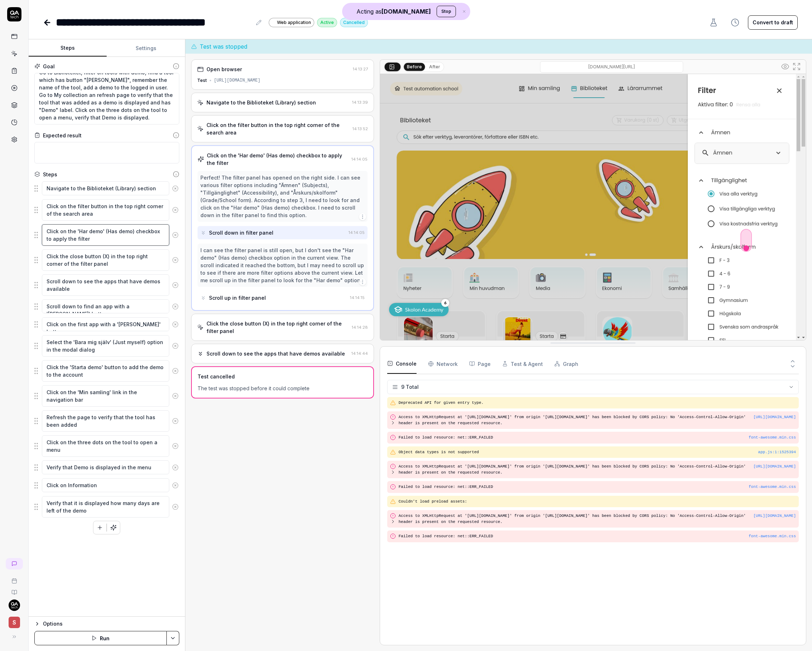 The width and height of the screenshot is (812, 651). Describe the element at coordinates (402, 364) in the screenshot. I see `button: Console` at that location.